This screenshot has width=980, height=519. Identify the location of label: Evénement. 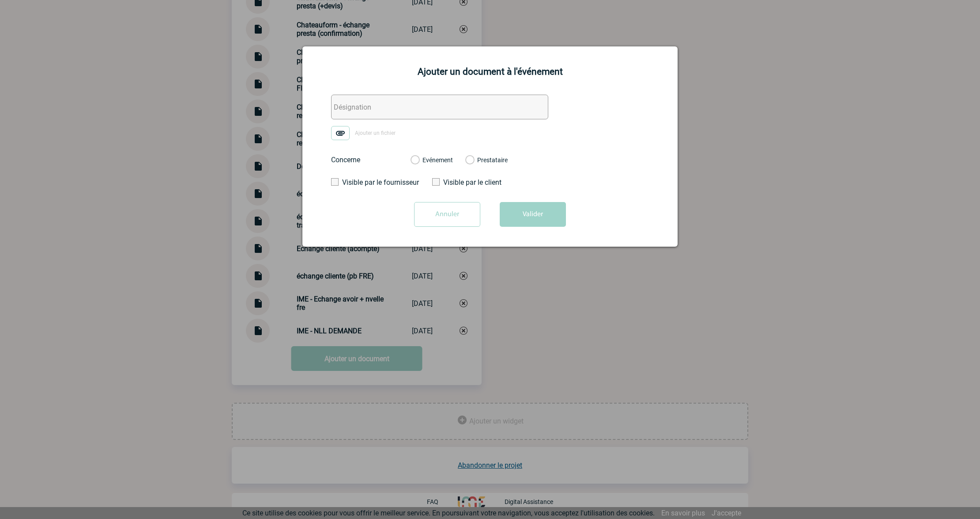
(415, 160).